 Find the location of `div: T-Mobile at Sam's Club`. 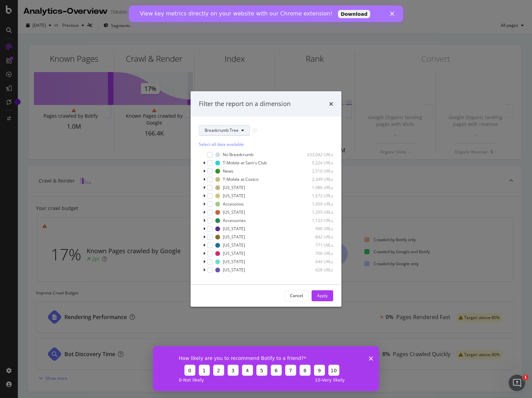

div: T-Mobile at Sam's Club is located at coordinates (245, 163).